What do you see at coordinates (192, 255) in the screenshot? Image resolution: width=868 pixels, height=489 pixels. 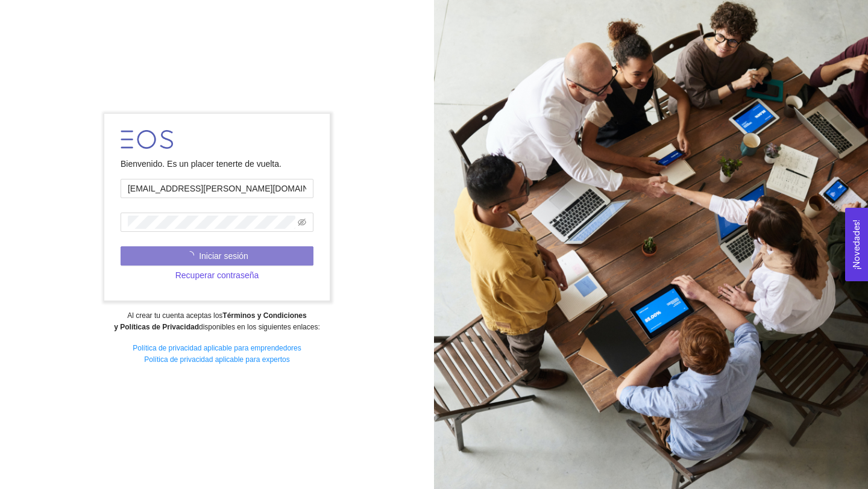 I see `span: loading` at bounding box center [192, 255].